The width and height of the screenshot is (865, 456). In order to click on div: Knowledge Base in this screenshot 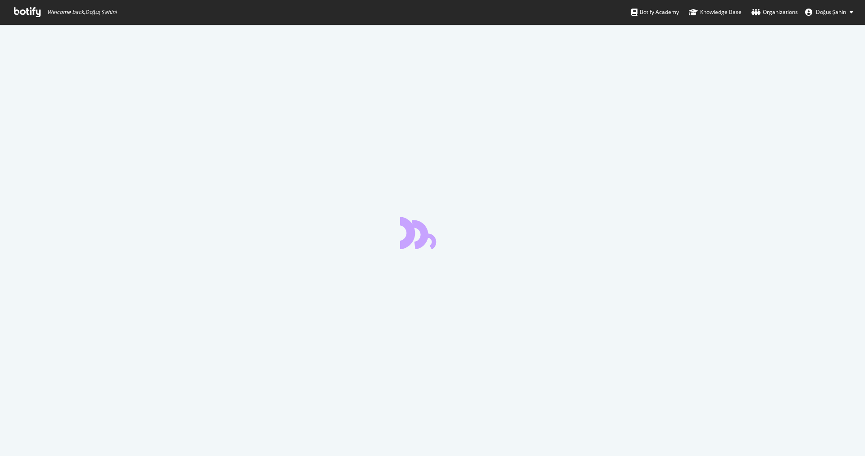, I will do `click(715, 12)`.